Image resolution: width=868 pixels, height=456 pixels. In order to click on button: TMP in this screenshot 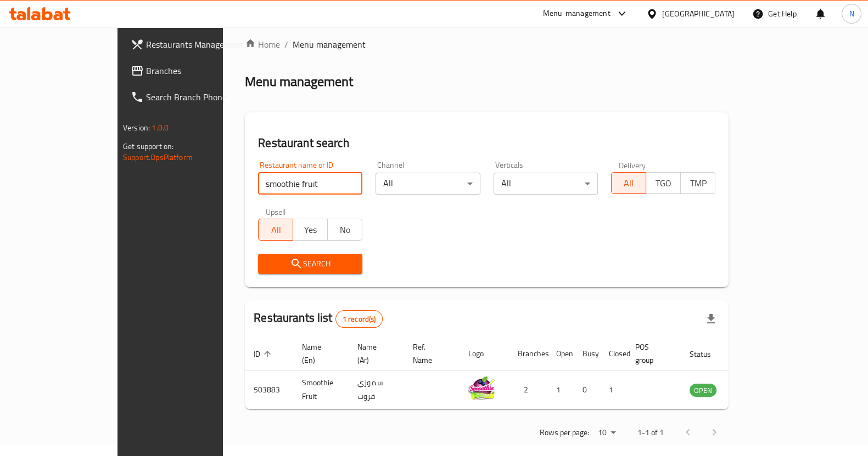, I will do `click(698, 183)`.